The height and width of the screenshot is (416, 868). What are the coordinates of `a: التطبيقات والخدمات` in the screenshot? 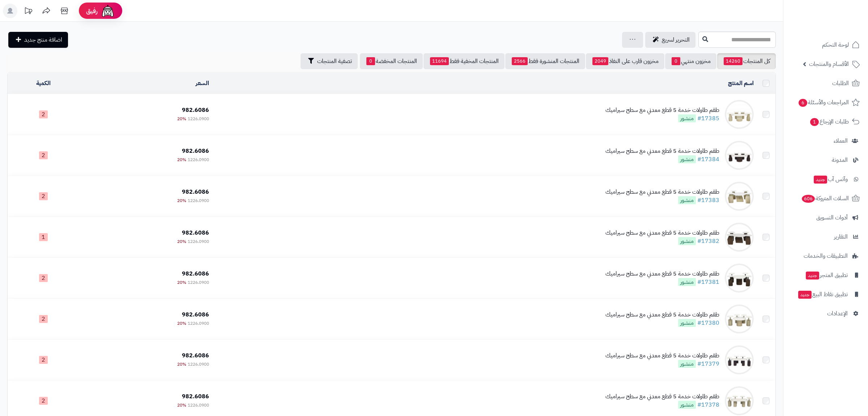 It's located at (826, 256).